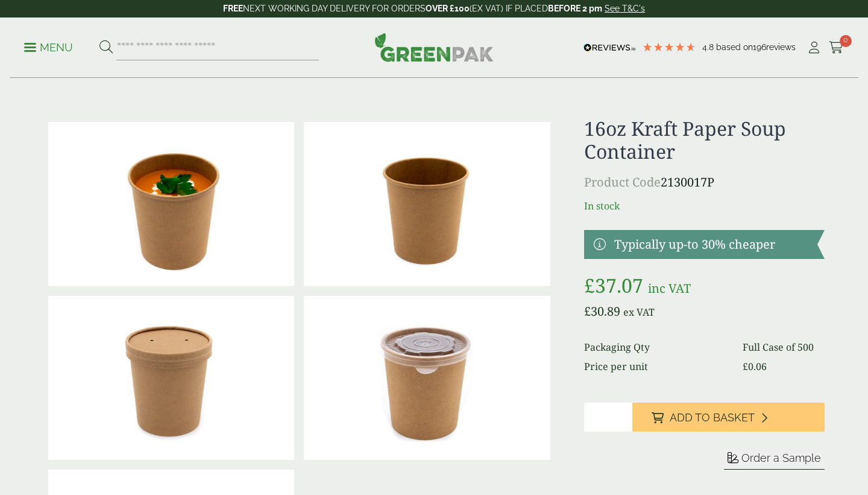 The width and height of the screenshot is (868, 495). Describe the element at coordinates (172, 204) in the screenshot. I see `img: Kraft 16oz With Soup` at that location.